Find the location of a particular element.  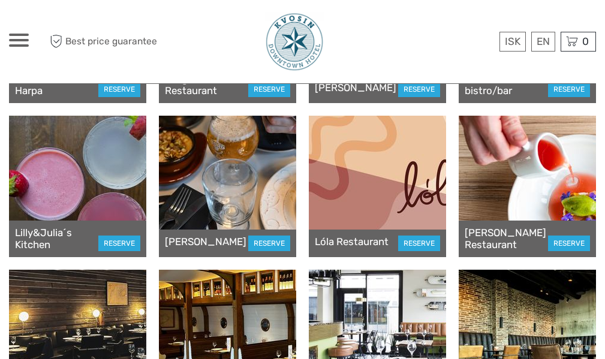

a: Lilly&Julia´s Kitchen is located at coordinates (56, 239).